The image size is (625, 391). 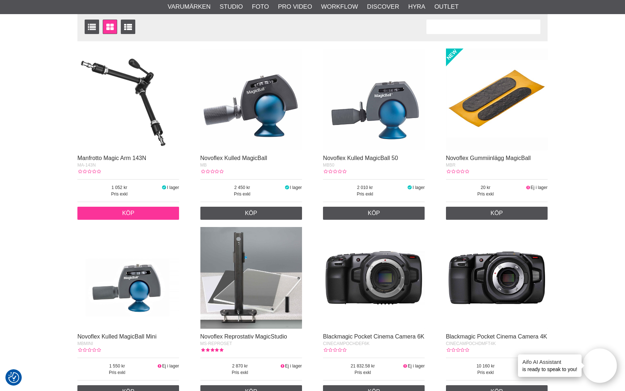 What do you see at coordinates (240, 366) in the screenshot?
I see `span: 2 870` at bounding box center [240, 366].